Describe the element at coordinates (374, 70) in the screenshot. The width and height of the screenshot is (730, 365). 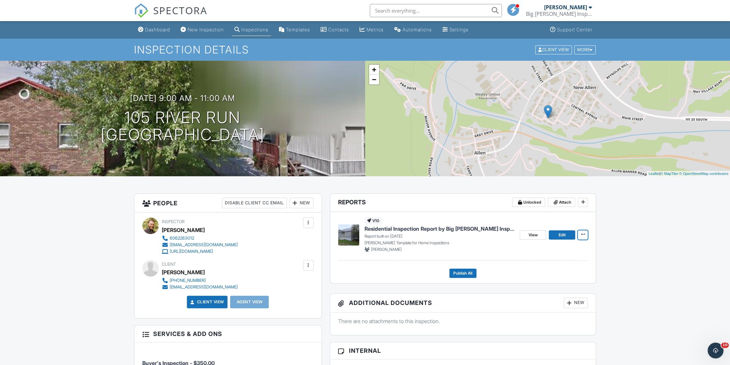
I see `a: Zoom in` at that location.